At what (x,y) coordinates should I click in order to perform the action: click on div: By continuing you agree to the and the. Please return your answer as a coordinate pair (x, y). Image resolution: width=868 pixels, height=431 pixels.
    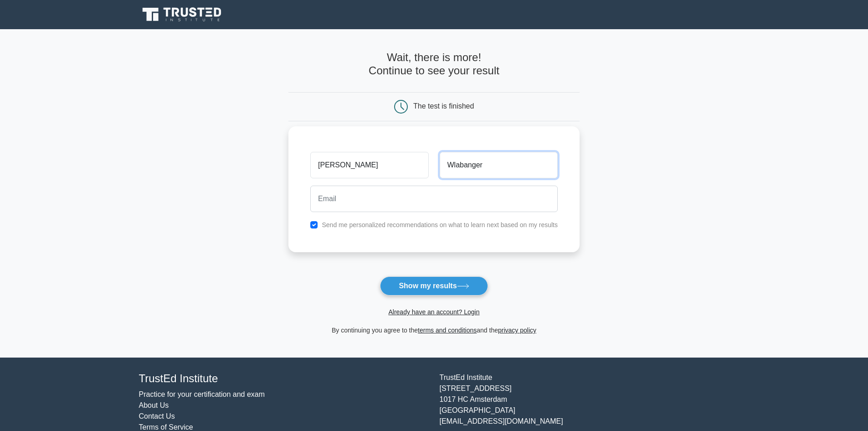
    Looking at the image, I should click on (434, 330).